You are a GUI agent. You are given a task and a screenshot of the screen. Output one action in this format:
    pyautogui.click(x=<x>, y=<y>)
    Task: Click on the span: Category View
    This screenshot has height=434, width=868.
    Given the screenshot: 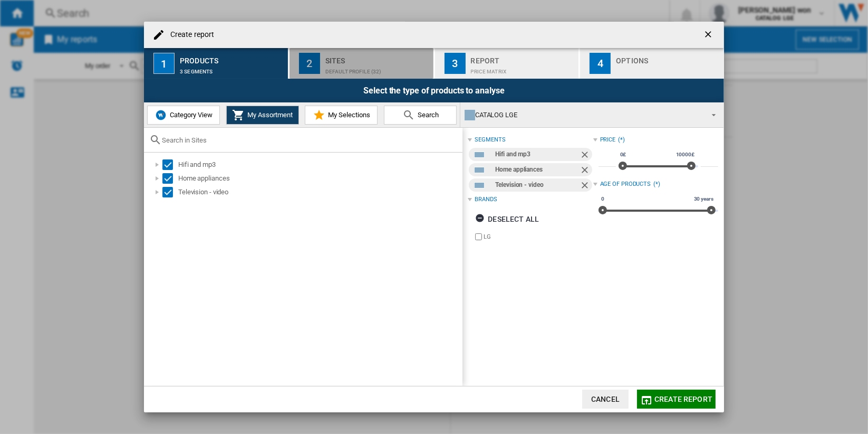 What is the action you would take?
    pyautogui.click(x=190, y=114)
    